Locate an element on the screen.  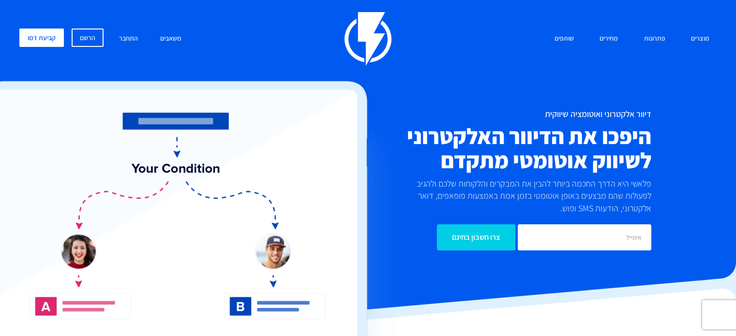
a: קביעת דמו is located at coordinates (42, 38).